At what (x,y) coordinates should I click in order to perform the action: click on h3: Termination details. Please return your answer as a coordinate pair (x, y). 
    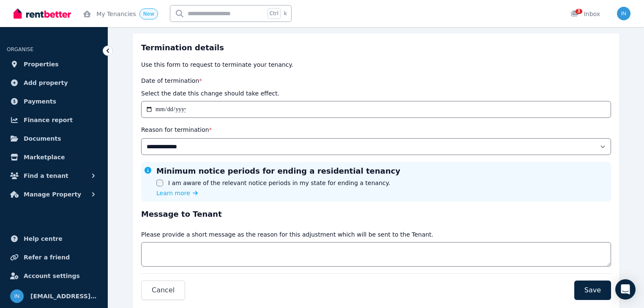
    Looking at the image, I should click on (376, 48).